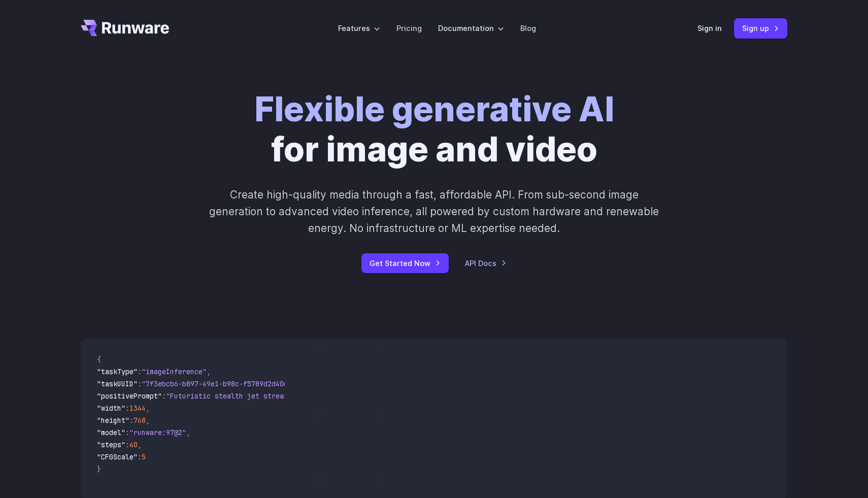 The image size is (868, 498). Describe the element at coordinates (434, 109) in the screenshot. I see `strong: Flexible generative AI` at that location.